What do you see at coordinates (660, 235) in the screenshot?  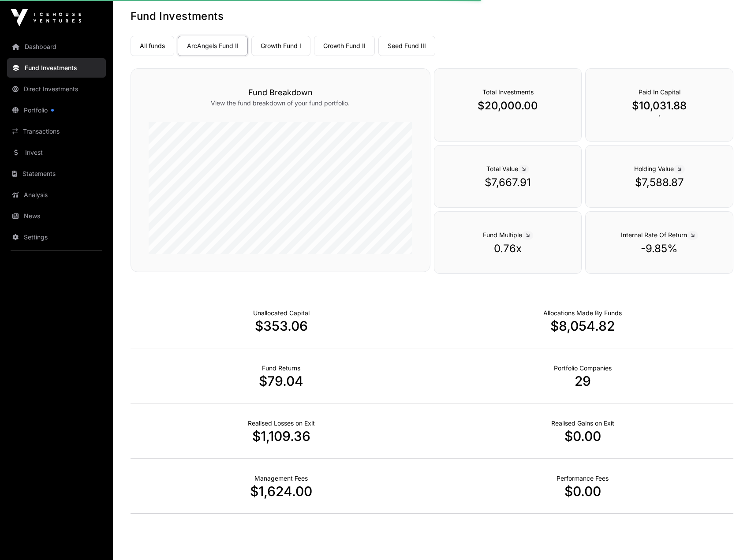 I see `span: Internal Rate Of Return` at bounding box center [660, 235].